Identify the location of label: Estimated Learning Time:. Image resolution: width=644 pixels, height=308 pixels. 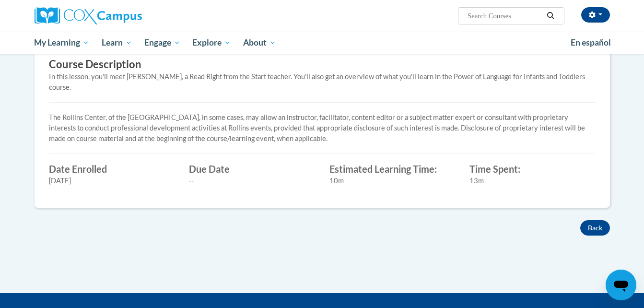
(392, 169).